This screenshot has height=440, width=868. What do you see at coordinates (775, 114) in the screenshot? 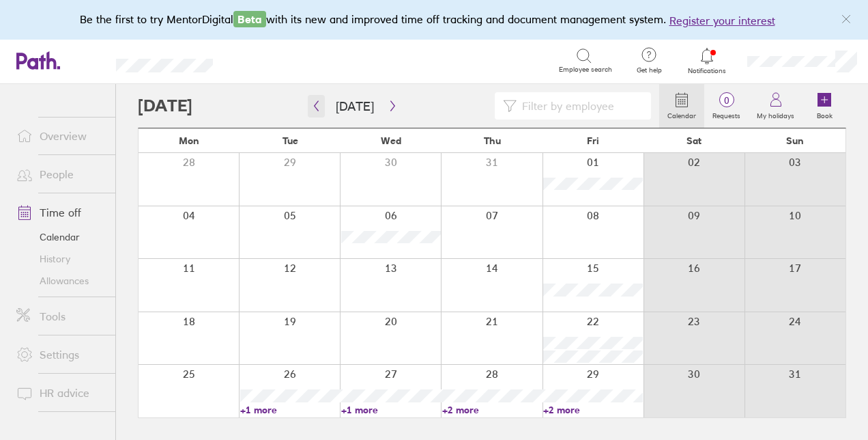
I see `label: My holidays` at bounding box center [775, 114].